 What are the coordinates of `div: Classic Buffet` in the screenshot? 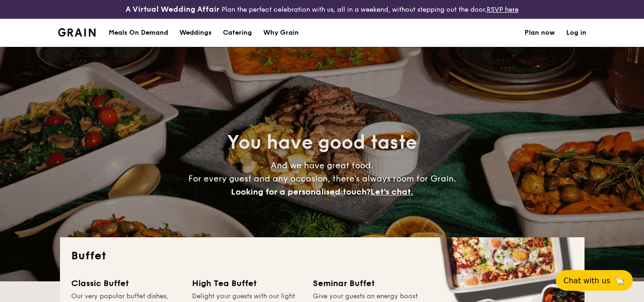 It's located at (126, 283).